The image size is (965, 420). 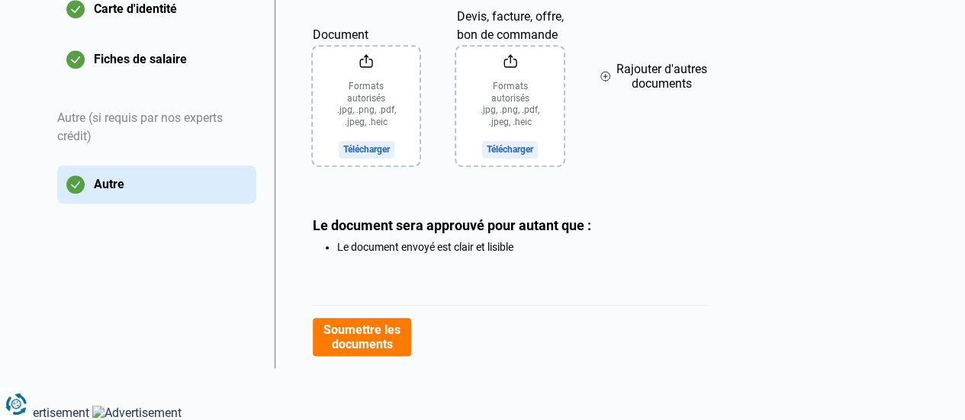 I want to click on button: Autre, so click(x=156, y=185).